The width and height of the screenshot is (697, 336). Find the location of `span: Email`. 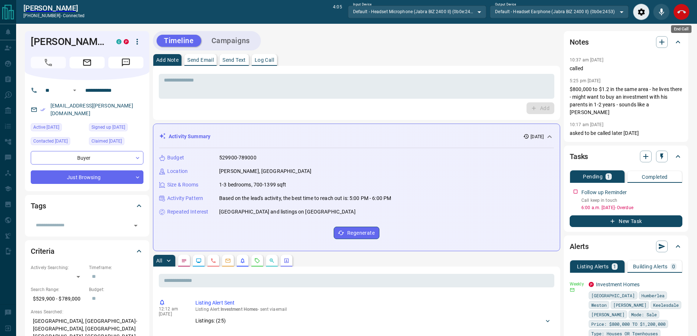

span: Email is located at coordinates (87, 63).